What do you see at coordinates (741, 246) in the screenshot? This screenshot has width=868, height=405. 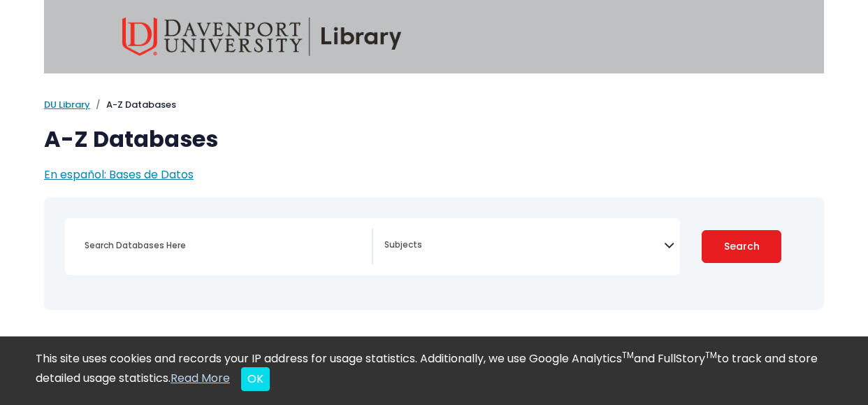 I see `button: Submit for Search Results` at bounding box center [741, 246].